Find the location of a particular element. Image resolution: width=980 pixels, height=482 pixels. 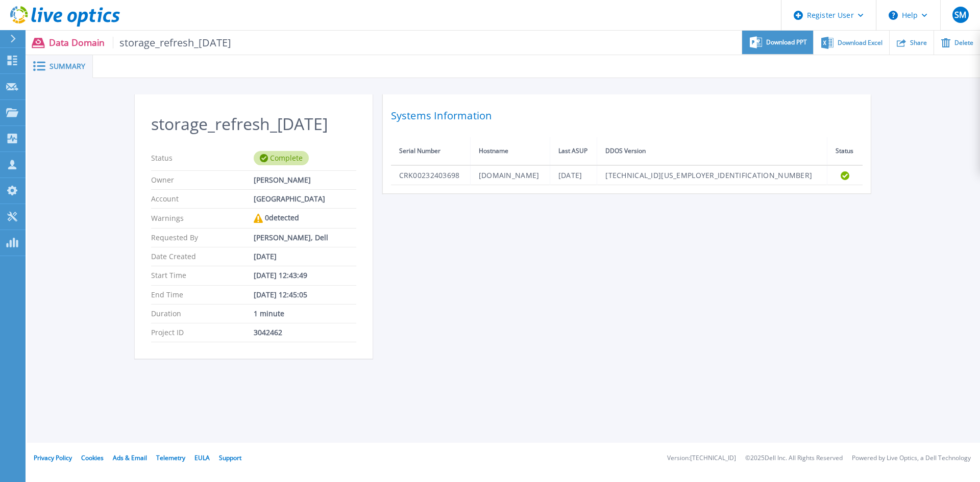

div: 3042462 is located at coordinates (305, 333).